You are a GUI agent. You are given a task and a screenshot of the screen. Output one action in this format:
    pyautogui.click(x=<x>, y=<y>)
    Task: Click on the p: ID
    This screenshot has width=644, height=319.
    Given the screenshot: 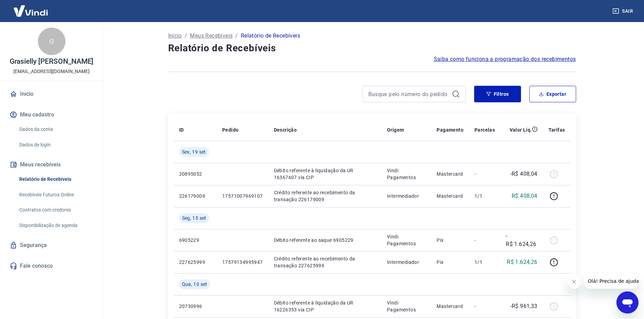 What is the action you would take?
    pyautogui.click(x=182, y=130)
    